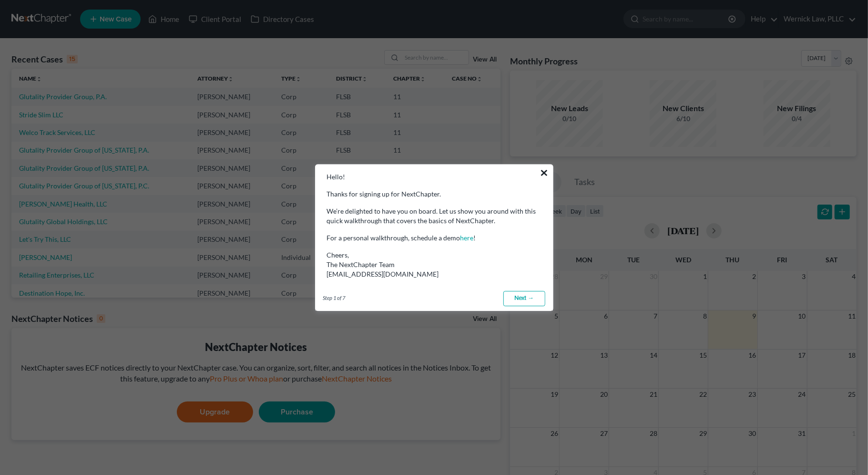 The height and width of the screenshot is (475, 868). I want to click on a: here, so click(467, 238).